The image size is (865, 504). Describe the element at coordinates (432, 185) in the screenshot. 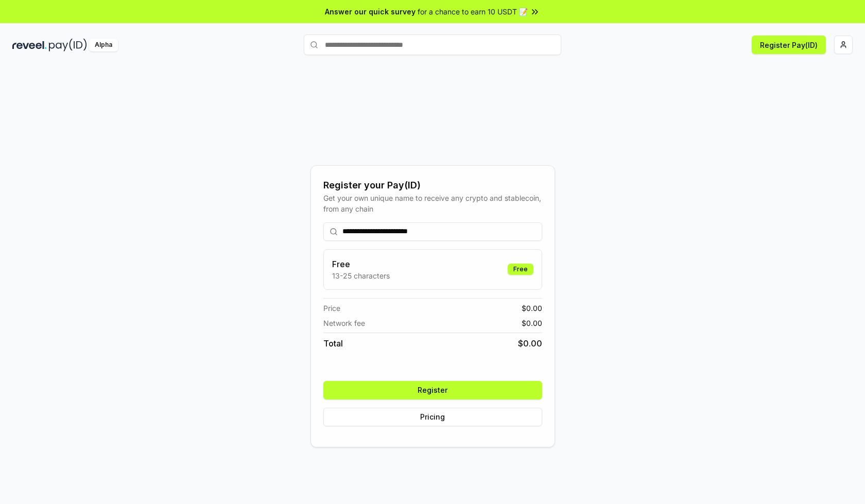

I see `div: Register your Pay(ID)` at that location.